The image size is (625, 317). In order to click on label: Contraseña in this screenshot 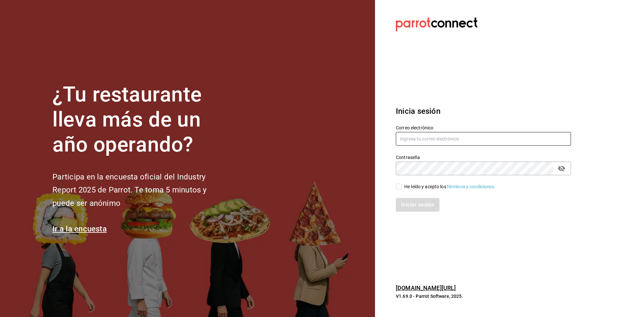, I will do `click(483, 157)`.